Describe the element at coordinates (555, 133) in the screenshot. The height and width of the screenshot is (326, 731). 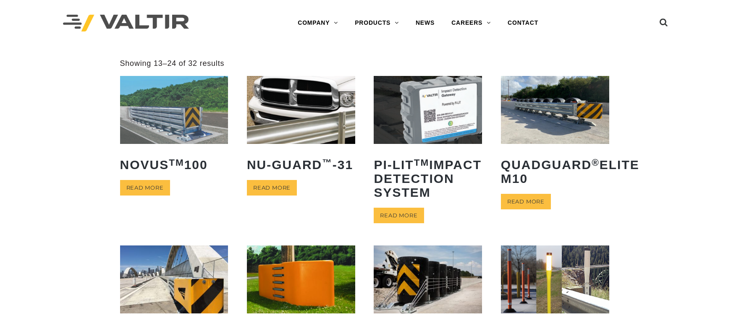
I see `a: QuadGuard®Elite M10` at that location.